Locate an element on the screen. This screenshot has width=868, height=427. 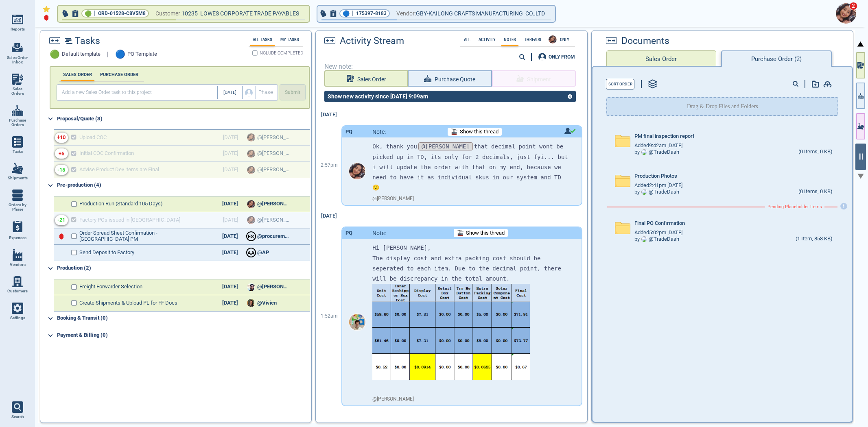
span: 1:52am is located at coordinates (330, 316).